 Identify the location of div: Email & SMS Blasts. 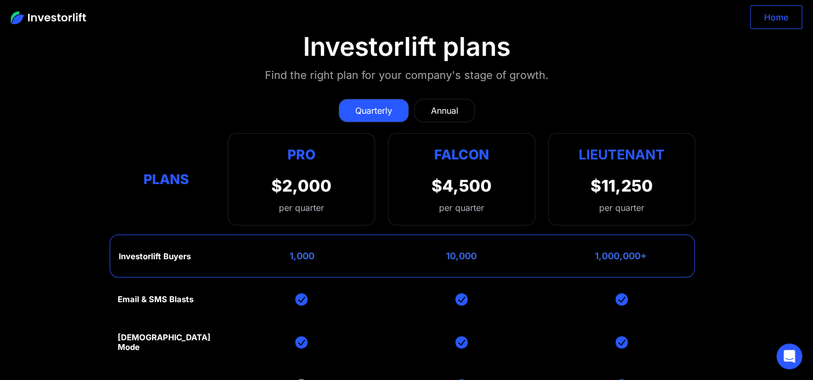
(155, 300).